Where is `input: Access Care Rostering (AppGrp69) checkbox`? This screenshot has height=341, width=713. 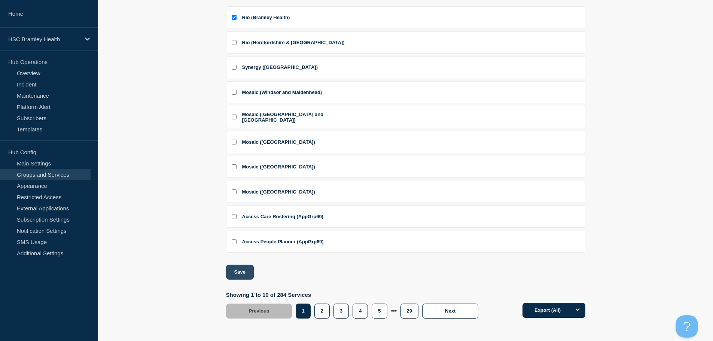 input: Access Care Rostering (AppGrp69) checkbox is located at coordinates (234, 216).